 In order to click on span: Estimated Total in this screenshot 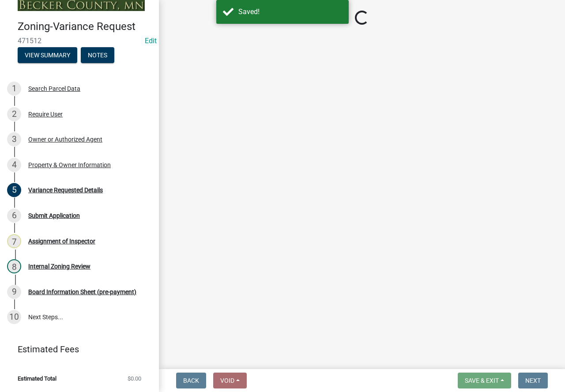, I will do `click(37, 378)`.